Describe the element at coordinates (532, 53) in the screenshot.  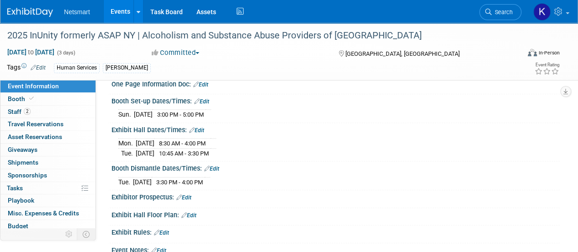
I see `img: Format-Inperson.png` at that location.